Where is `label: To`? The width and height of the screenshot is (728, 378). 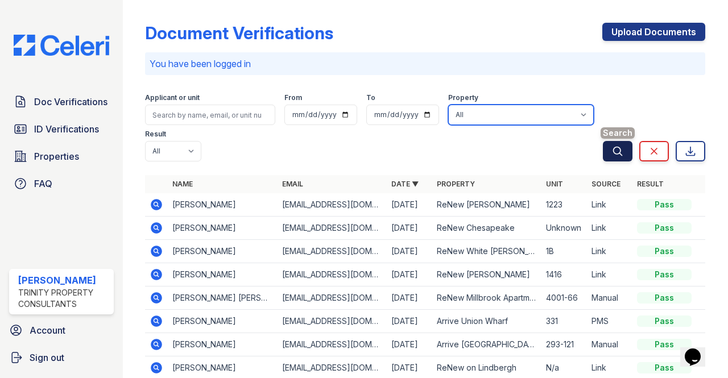 label: To is located at coordinates (371, 98).